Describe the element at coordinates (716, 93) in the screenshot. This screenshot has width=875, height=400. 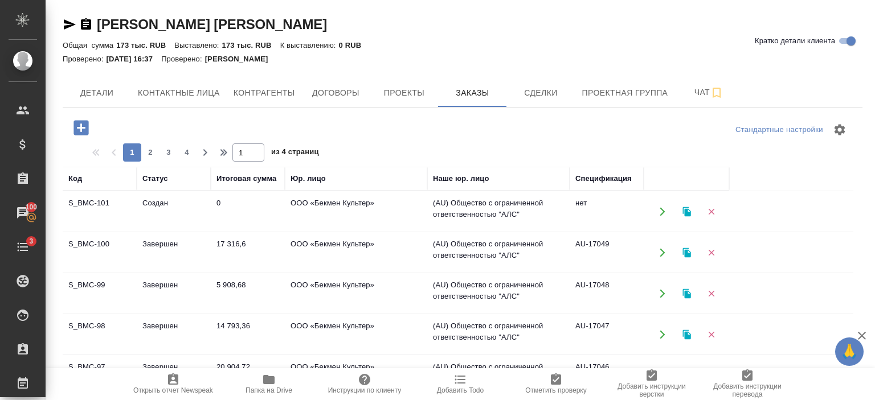
I see `svg: Подписаться` at that location.